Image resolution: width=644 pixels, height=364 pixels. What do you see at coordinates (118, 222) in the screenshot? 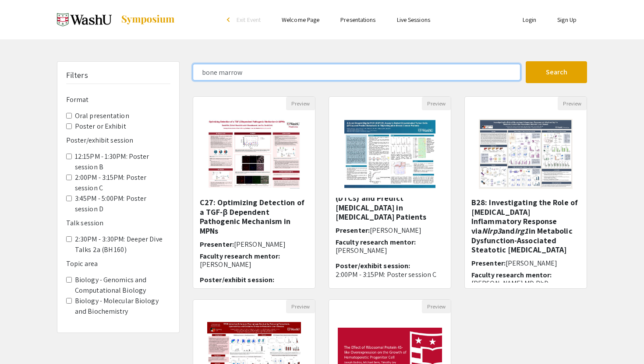
I see `h6: Talk session` at bounding box center [118, 222].